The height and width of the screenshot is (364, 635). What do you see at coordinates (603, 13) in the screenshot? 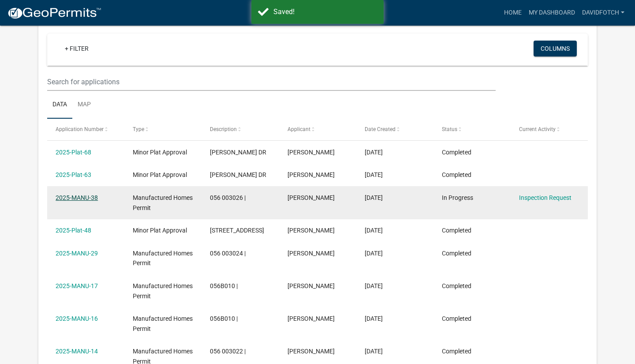
I see `a: davidfotch` at bounding box center [603, 13].